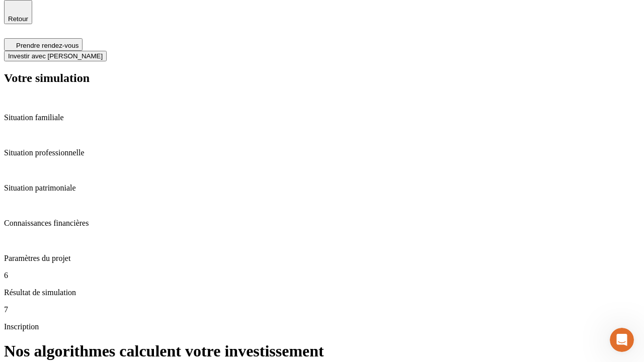  What do you see at coordinates (322, 258) in the screenshot?
I see `p: Paramètres du projet` at bounding box center [322, 258].